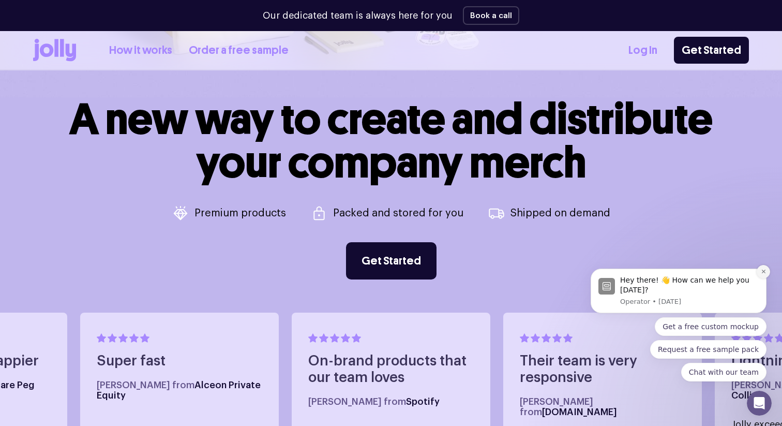  Describe the element at coordinates (240, 213) in the screenshot. I see `p: Premium products` at that location.